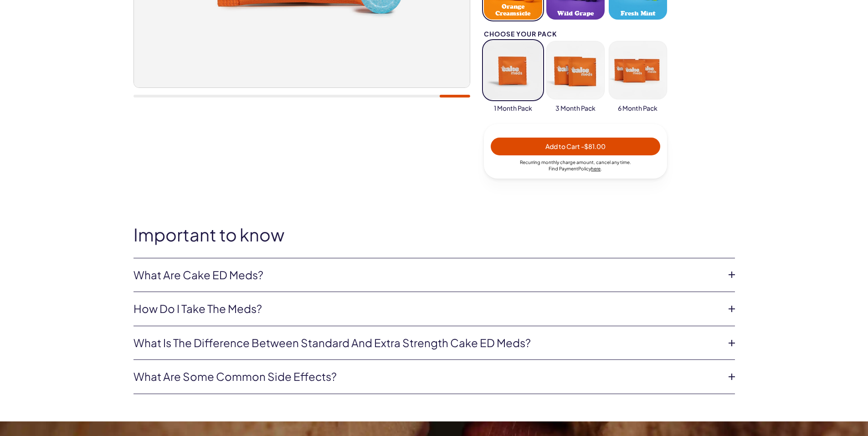 Image resolution: width=868 pixels, height=436 pixels. I want to click on a: What is the difference between Standard and Extra Strength Cake ED meds?, so click(427, 343).